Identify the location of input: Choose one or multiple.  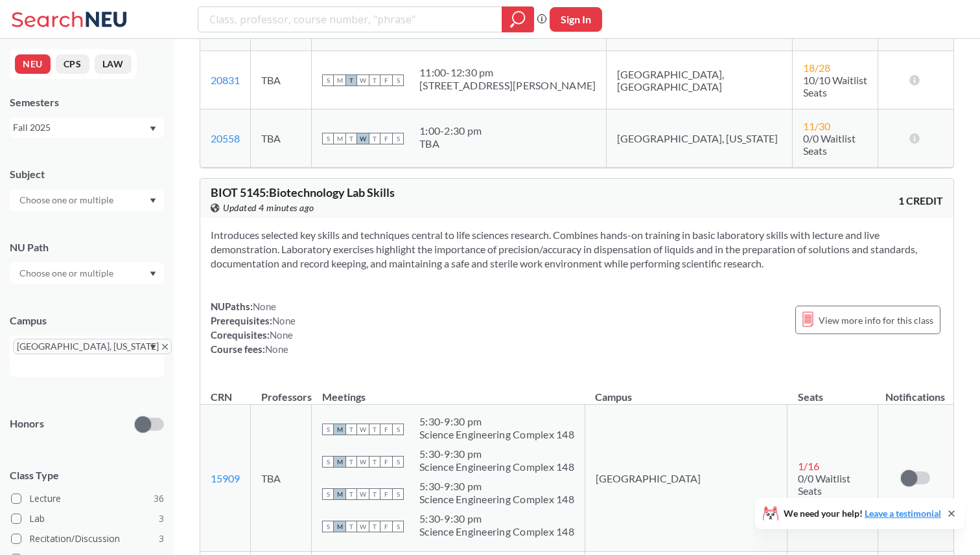
(67, 200).